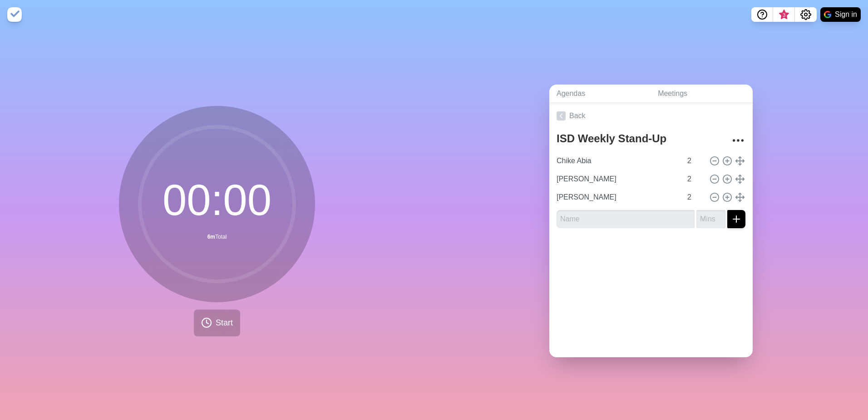 This screenshot has width=868, height=420. I want to click on button: Settings, so click(806, 15).